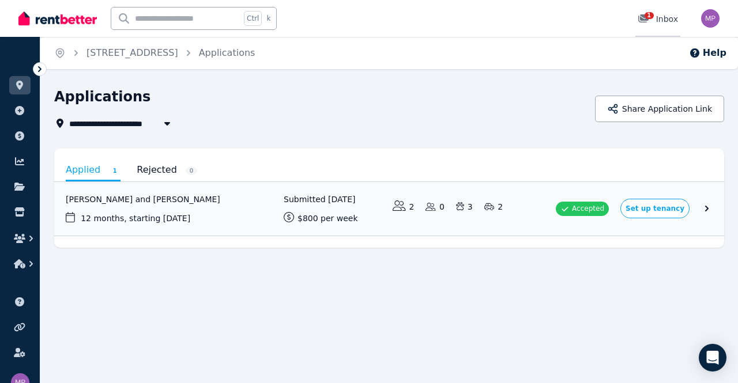  I want to click on h1: Applications, so click(102, 97).